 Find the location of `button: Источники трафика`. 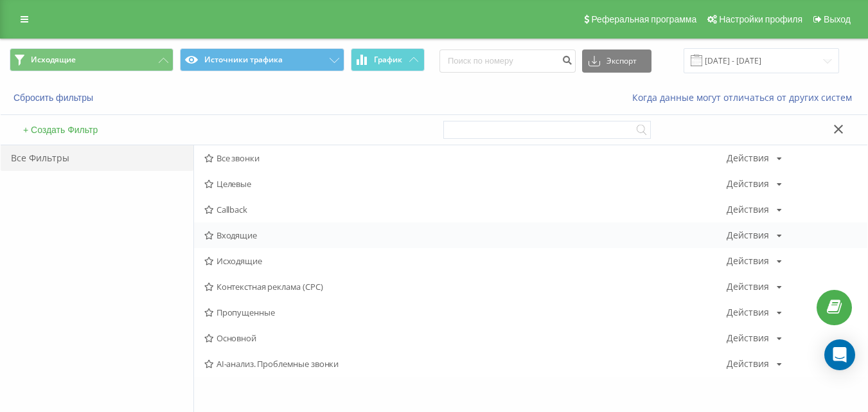

button: Источники трафика is located at coordinates (261, 59).